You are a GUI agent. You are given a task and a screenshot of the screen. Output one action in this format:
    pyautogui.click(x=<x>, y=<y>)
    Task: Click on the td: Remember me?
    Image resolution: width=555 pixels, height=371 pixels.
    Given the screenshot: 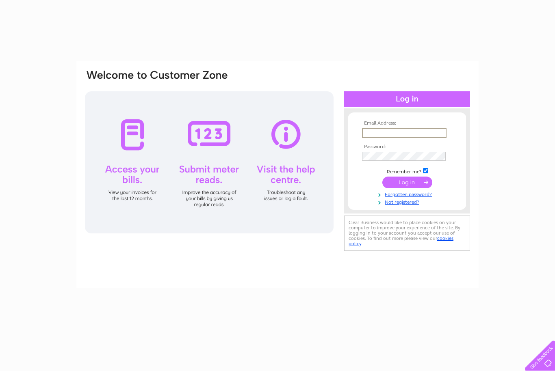 What is the action you would take?
    pyautogui.click(x=407, y=171)
    